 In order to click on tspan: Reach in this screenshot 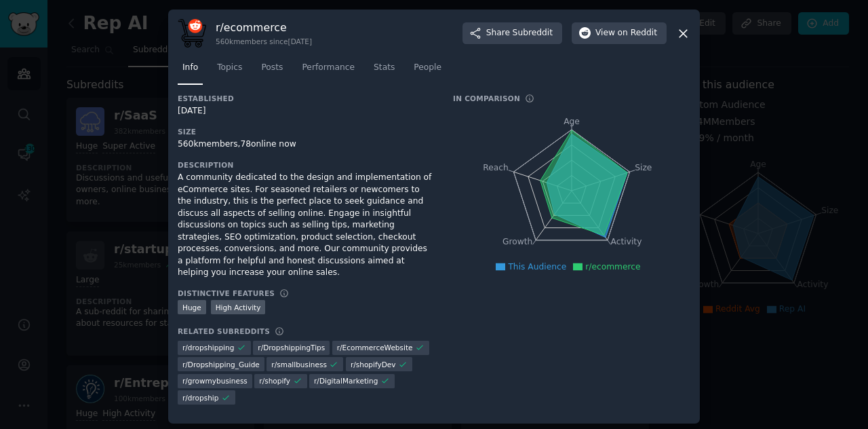, I will do `click(496, 167)`.